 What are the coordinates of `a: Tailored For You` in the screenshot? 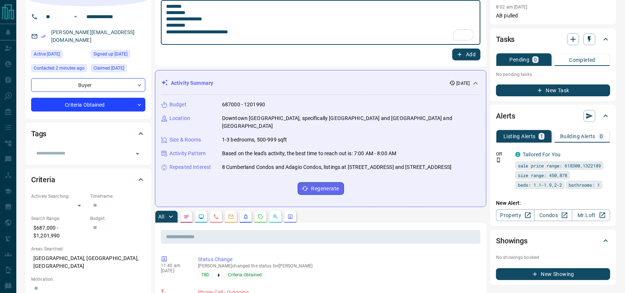 It's located at (542, 155).